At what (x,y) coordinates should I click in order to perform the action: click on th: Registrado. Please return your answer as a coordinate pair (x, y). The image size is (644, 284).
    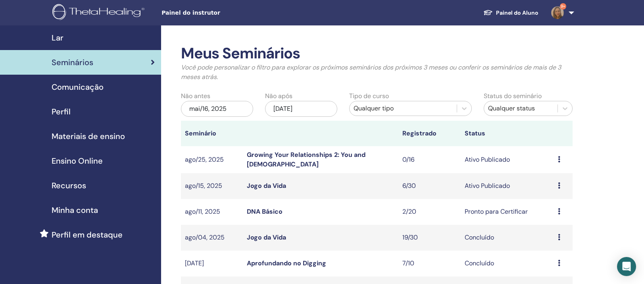
    Looking at the image, I should click on (429, 133).